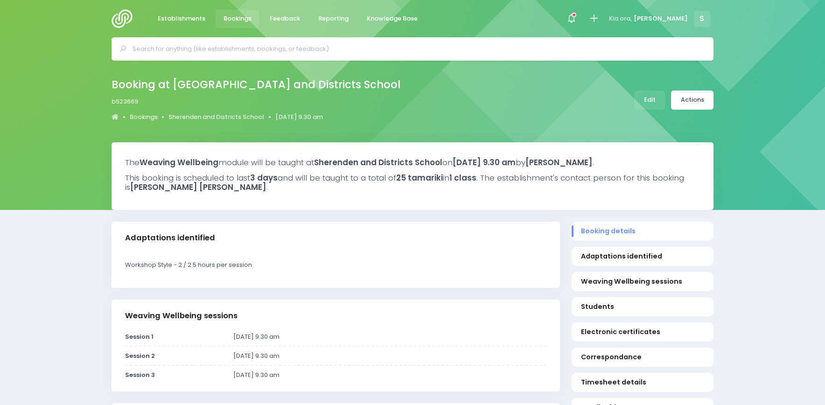 Image resolution: width=825 pixels, height=405 pixels. What do you see at coordinates (125, 102) in the screenshot?
I see `span: b523669` at bounding box center [125, 102].